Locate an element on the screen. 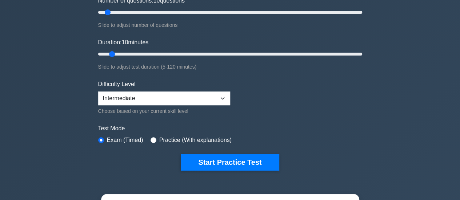  label: Exam (Timed) is located at coordinates (125, 140).